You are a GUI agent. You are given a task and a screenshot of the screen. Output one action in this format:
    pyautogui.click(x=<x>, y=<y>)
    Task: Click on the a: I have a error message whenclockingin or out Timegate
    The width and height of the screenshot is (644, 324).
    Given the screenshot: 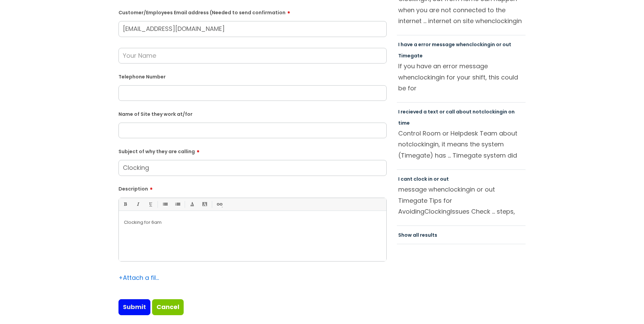 What is the action you would take?
    pyautogui.click(x=455, y=50)
    